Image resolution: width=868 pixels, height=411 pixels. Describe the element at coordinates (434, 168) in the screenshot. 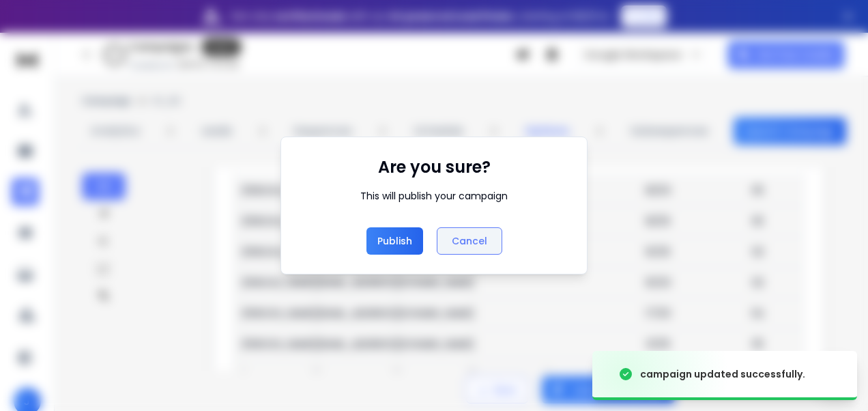

I see `h1: Are you sure?` at that location.